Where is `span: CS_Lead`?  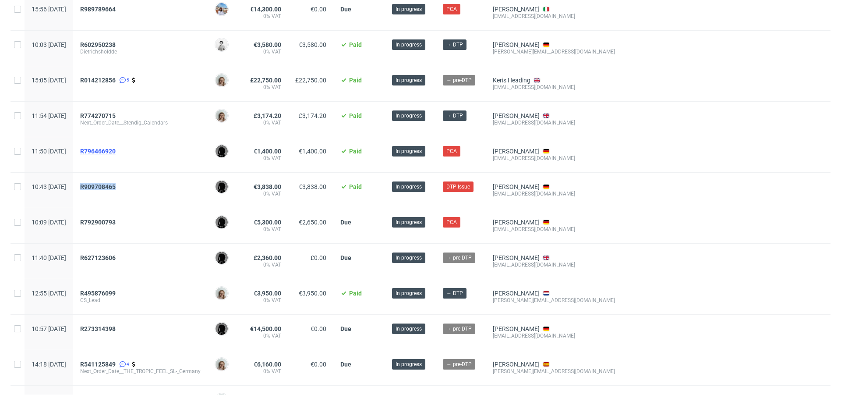 span: CS_Lead is located at coordinates (140, 300).